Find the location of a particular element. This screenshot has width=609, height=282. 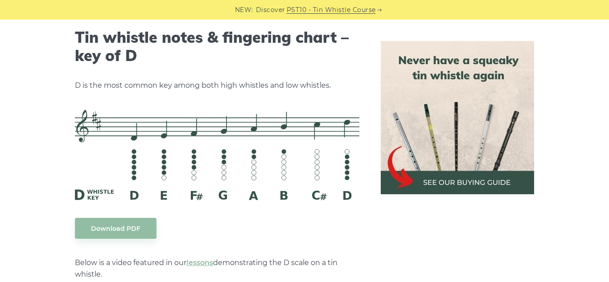

img: D Whistle Fingering Chart And Notes is located at coordinates (217, 155).